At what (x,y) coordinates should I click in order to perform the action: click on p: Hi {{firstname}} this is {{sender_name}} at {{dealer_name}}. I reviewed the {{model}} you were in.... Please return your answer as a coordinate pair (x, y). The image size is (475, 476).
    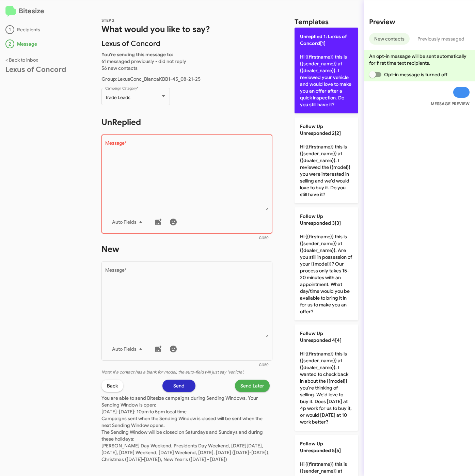
    Looking at the image, I should click on (326, 160).